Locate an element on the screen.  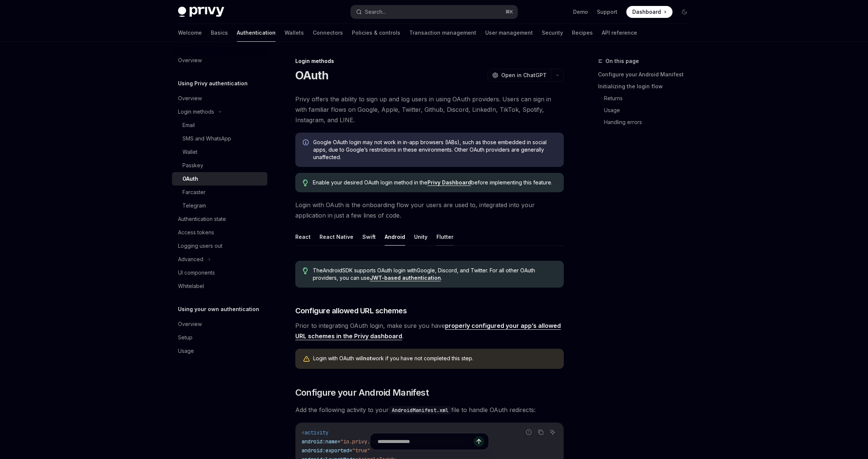
a: Policies & controls is located at coordinates (376, 33).